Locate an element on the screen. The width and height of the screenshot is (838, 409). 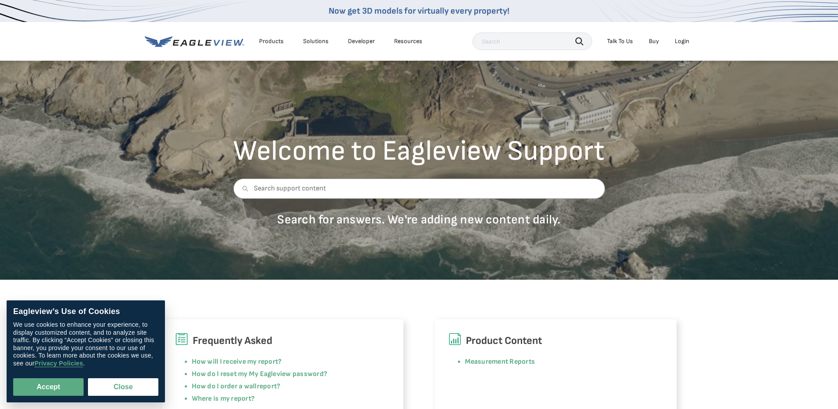
a: Where is my report? is located at coordinates (223, 398).